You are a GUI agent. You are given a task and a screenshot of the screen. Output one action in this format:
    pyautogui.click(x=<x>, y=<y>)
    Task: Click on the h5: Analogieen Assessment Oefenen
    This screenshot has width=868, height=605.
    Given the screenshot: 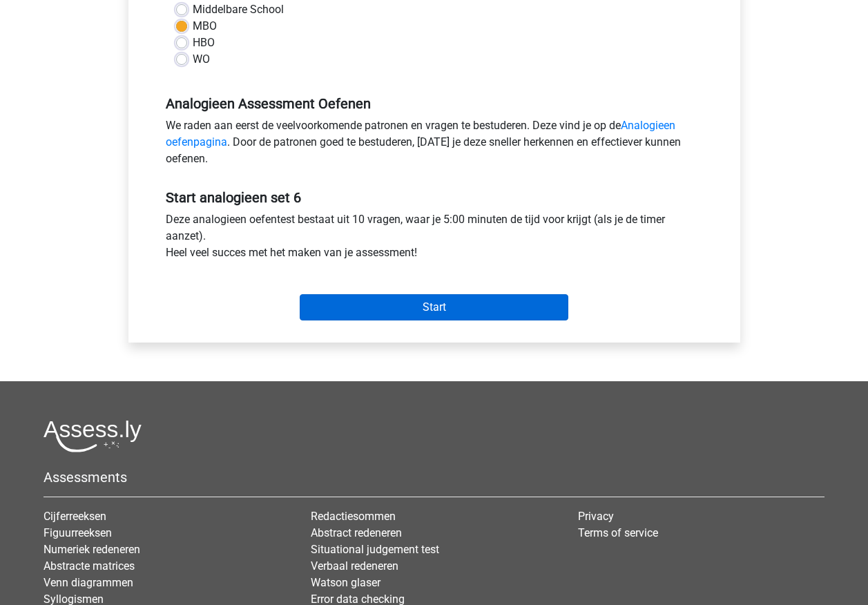 What is the action you would take?
    pyautogui.click(x=434, y=104)
    